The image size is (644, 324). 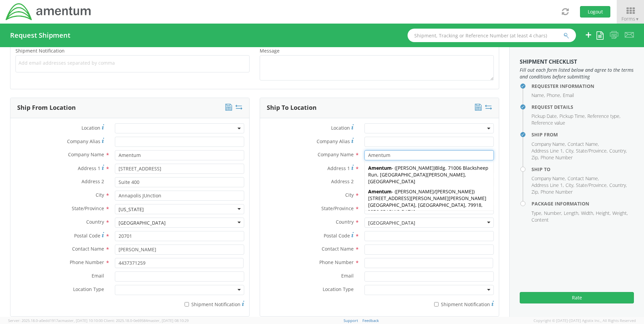 I want to click on a: Support, so click(x=351, y=320).